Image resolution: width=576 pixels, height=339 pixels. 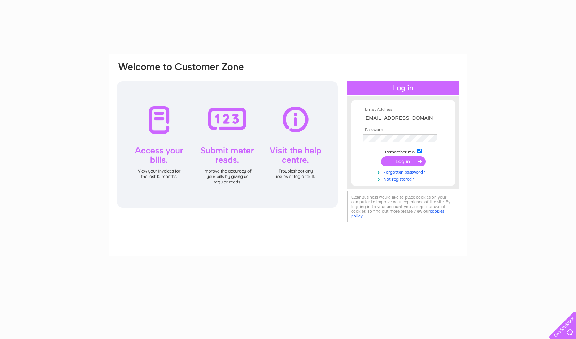 What do you see at coordinates (403, 206) in the screenshot?
I see `div: Clear Business would like to place cookies on your computer to improve your experience of the sit...` at bounding box center [403, 206].